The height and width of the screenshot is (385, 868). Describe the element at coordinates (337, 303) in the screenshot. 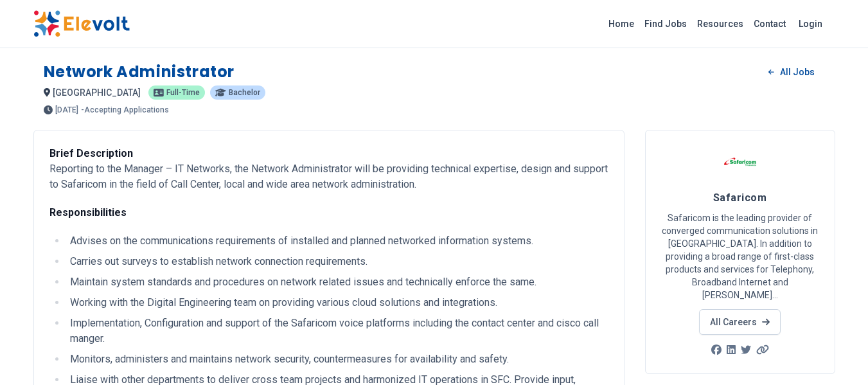

I see `li: Working with the Digital Engineering team on providing various cloud solutions and integrations.` at that location.